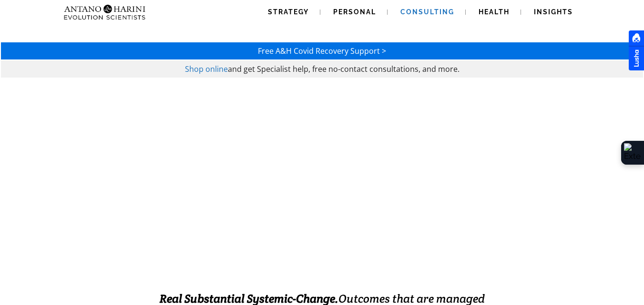  What do you see at coordinates (206, 69) in the screenshot?
I see `a: Shop online` at bounding box center [206, 69].